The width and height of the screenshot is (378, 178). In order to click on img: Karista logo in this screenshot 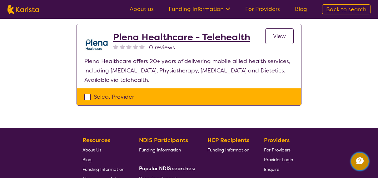, I will do `click(23, 9)`.